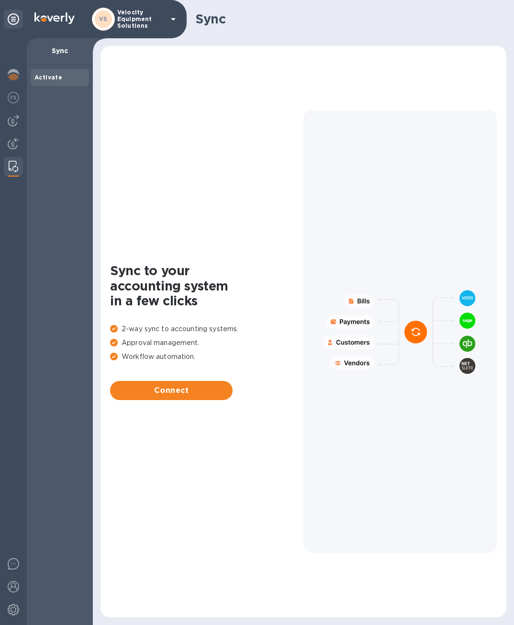 This screenshot has height=625, width=514. What do you see at coordinates (207, 343) in the screenshot?
I see `p: Approval management.` at bounding box center [207, 343].